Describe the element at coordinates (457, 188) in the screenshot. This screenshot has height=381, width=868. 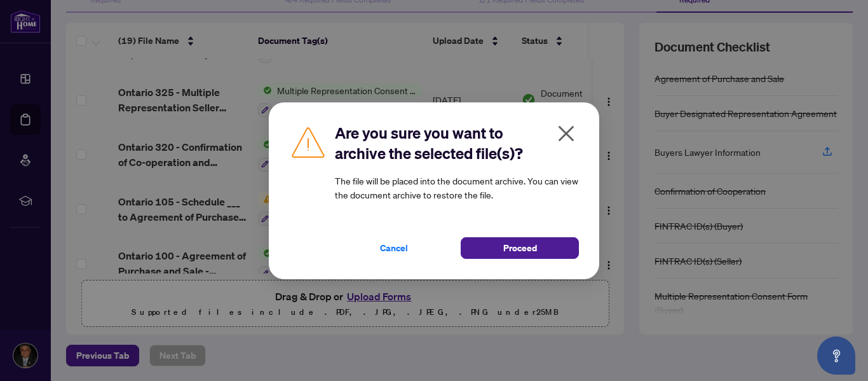
I see `article: The file will be placed into the document archive. You can view the document archive to restore t...` at that location.